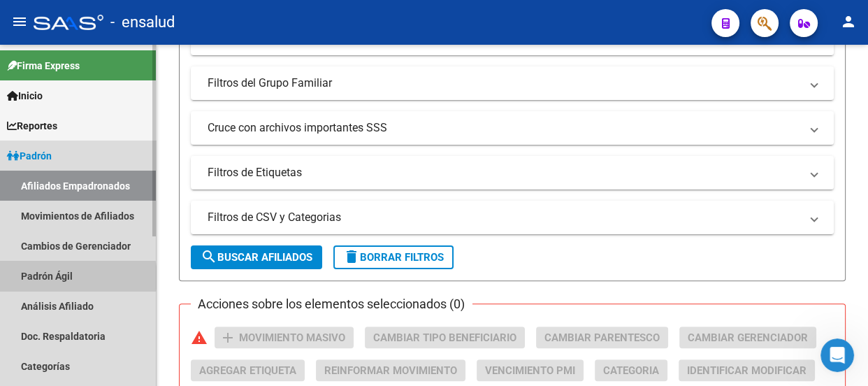  What do you see at coordinates (284, 337) in the screenshot?
I see `button: Movimiento Masivo` at bounding box center [284, 337].